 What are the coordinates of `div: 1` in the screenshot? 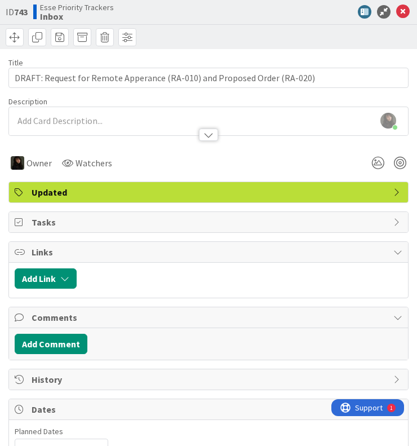 It's located at (60, 9).